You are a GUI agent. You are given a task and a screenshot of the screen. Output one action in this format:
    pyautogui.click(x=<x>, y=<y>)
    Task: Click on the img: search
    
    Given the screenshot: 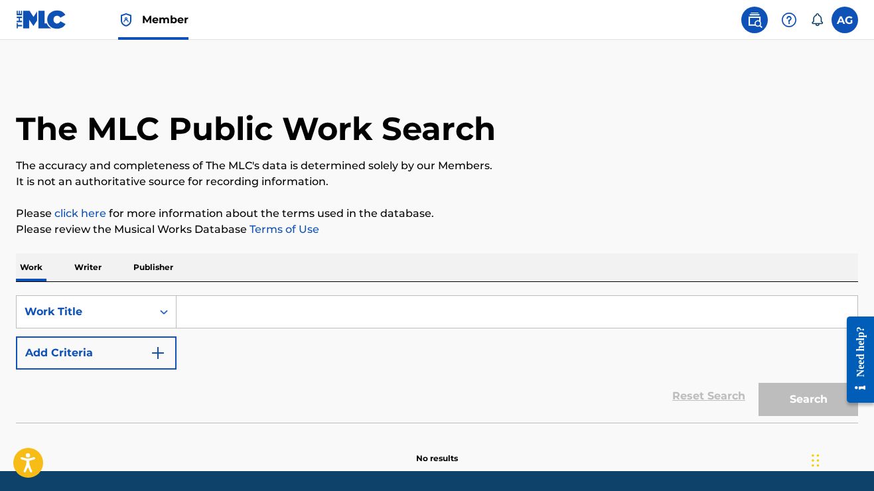 What is the action you would take?
    pyautogui.click(x=755, y=20)
    